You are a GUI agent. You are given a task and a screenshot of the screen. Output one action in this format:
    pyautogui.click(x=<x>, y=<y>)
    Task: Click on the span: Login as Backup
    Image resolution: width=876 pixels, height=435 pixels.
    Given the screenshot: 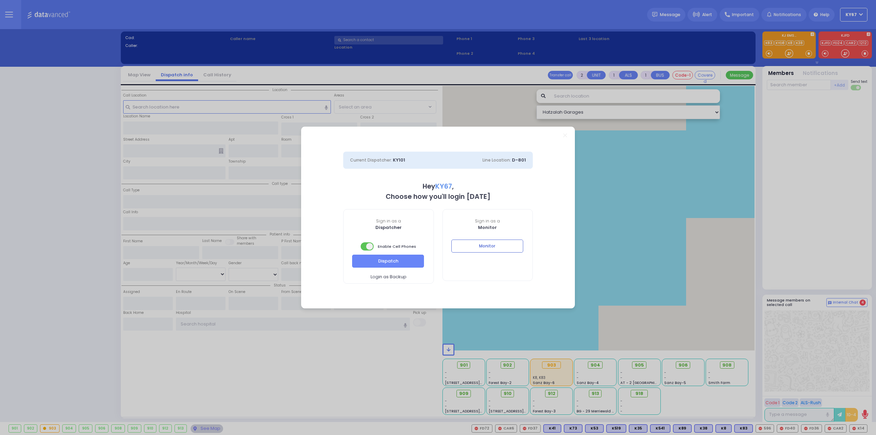 What is the action you would take?
    pyautogui.click(x=388, y=277)
    